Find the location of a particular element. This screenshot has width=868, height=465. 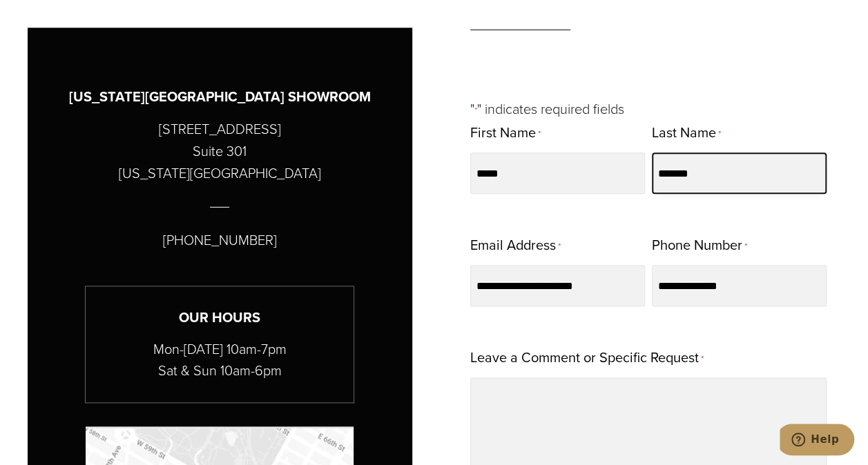

span: Help is located at coordinates (45, 16).